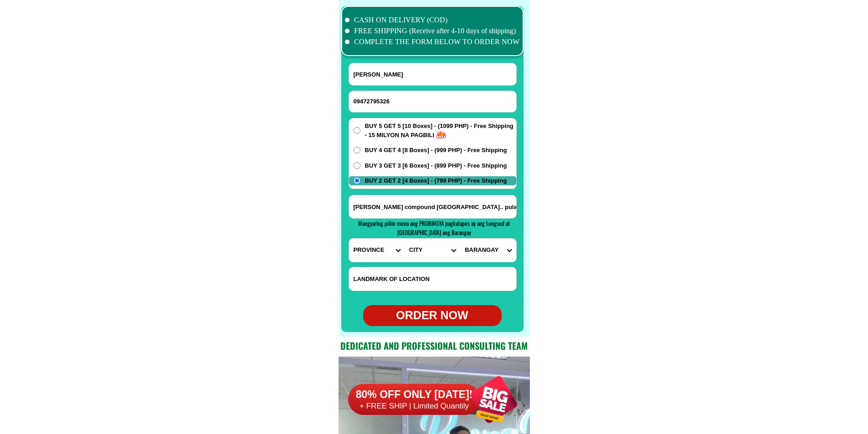 This screenshot has height=434, width=868. What do you see at coordinates (436, 166) in the screenshot?
I see `span: BUY 3 GET 3 [6 Boxes] - (899 PHP) - Free Shipping` at bounding box center [436, 166].